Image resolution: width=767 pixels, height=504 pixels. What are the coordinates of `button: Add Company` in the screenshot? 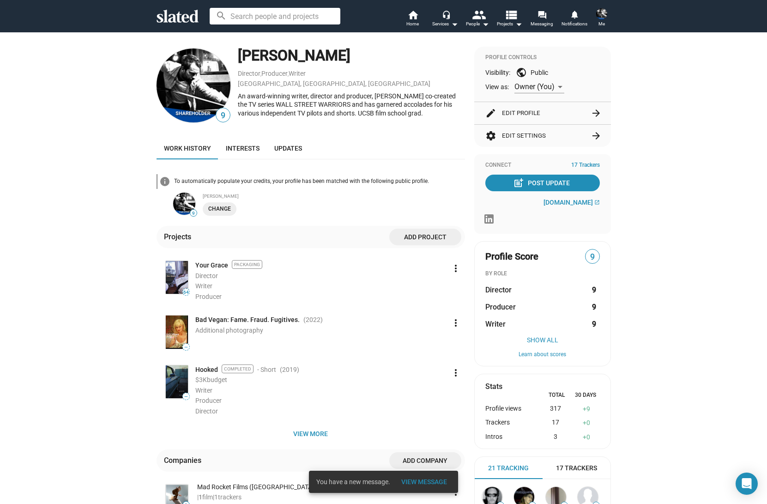 It's located at (426, 461).